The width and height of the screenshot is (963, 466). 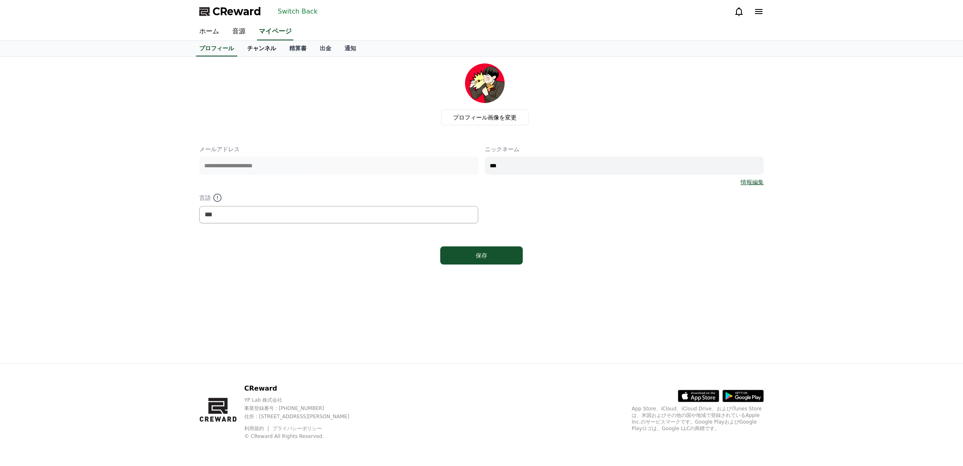 I want to click on a: 出金, so click(x=325, y=49).